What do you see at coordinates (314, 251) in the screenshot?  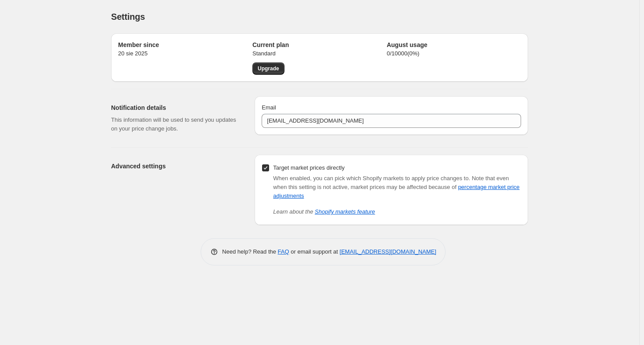 I see `span: or email support at` at bounding box center [314, 251].